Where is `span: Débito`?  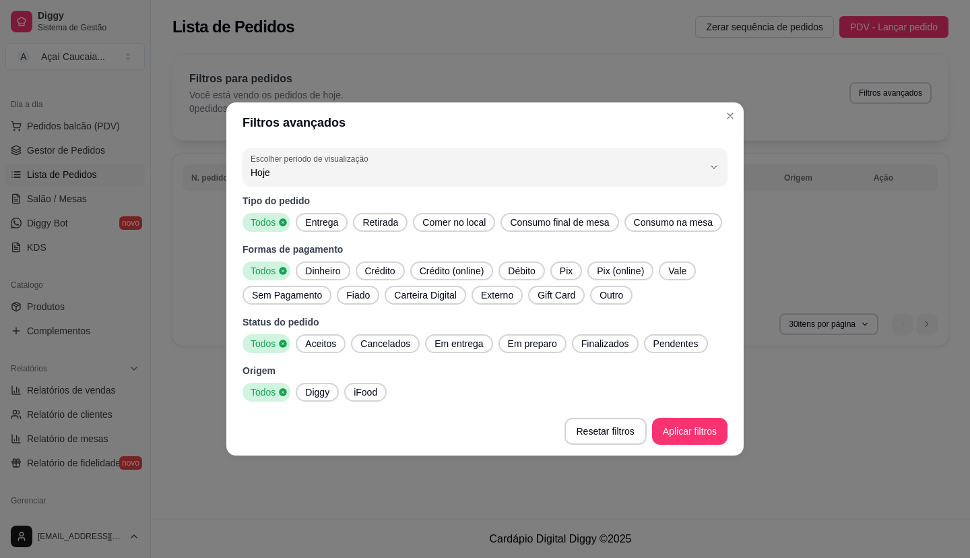
span: Débito is located at coordinates (521, 271).